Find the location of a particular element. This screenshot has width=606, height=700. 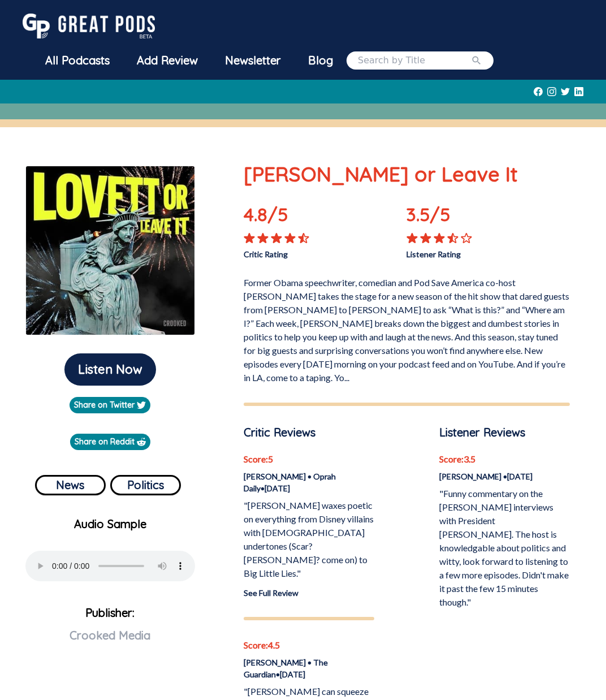

p: 4.8 /5 is located at coordinates (276, 217).